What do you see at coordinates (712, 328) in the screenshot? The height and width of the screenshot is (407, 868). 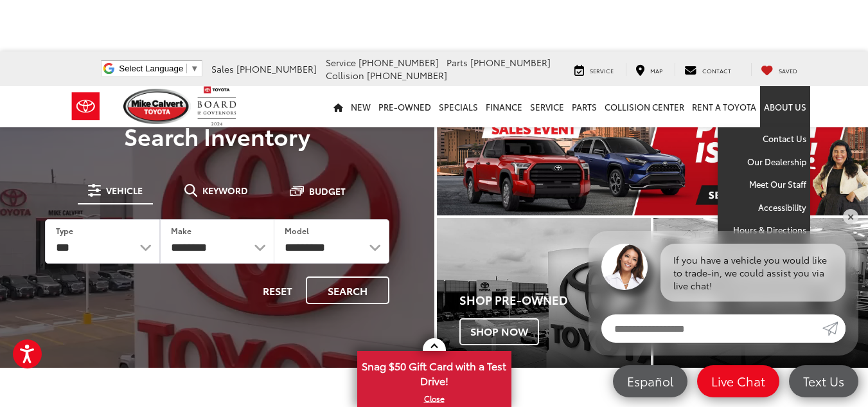 I see `input: Enter your message` at bounding box center [712, 328].